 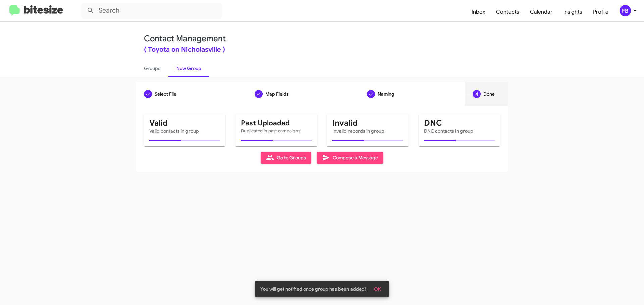 I want to click on span: Calendar, so click(x=540, y=12).